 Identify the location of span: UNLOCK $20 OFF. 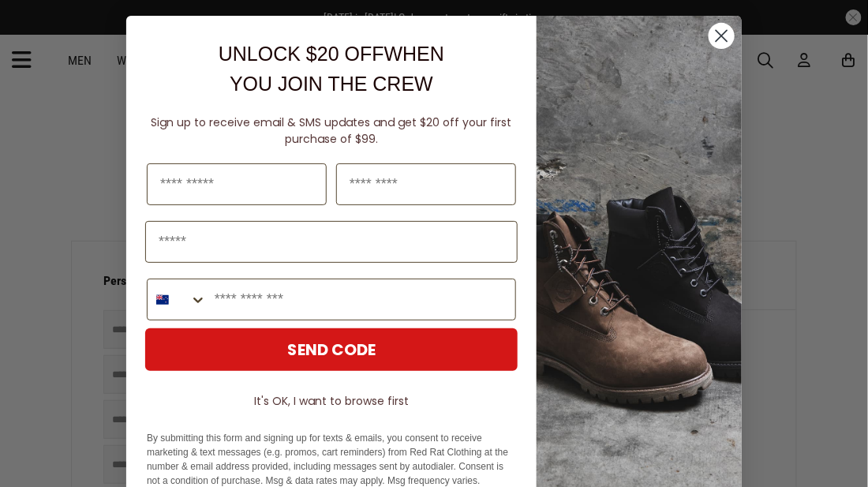
(301, 54).